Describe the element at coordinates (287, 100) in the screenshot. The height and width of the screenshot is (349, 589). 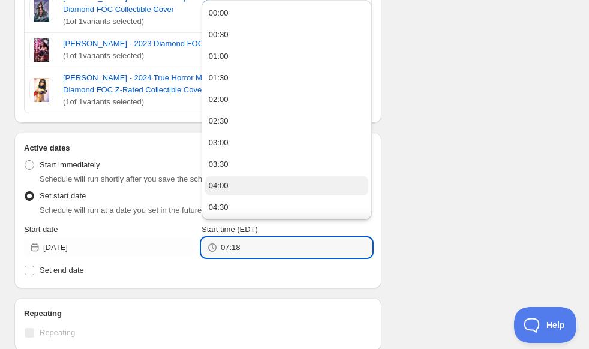
I see `button: 02:00` at that location.